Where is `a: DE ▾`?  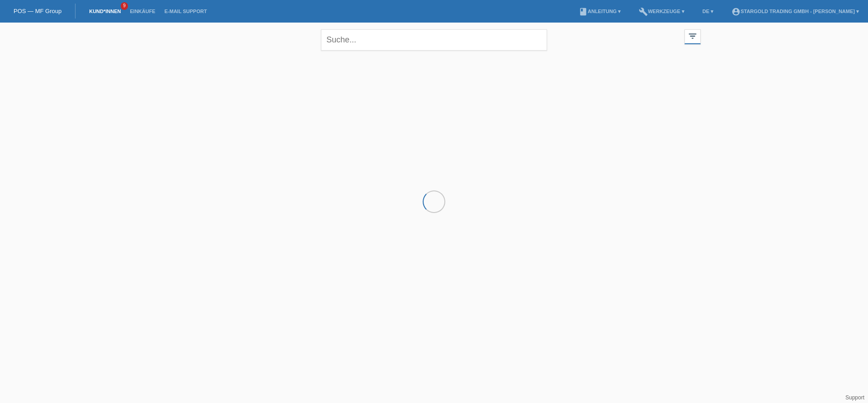 a: DE ▾ is located at coordinates (708, 11).